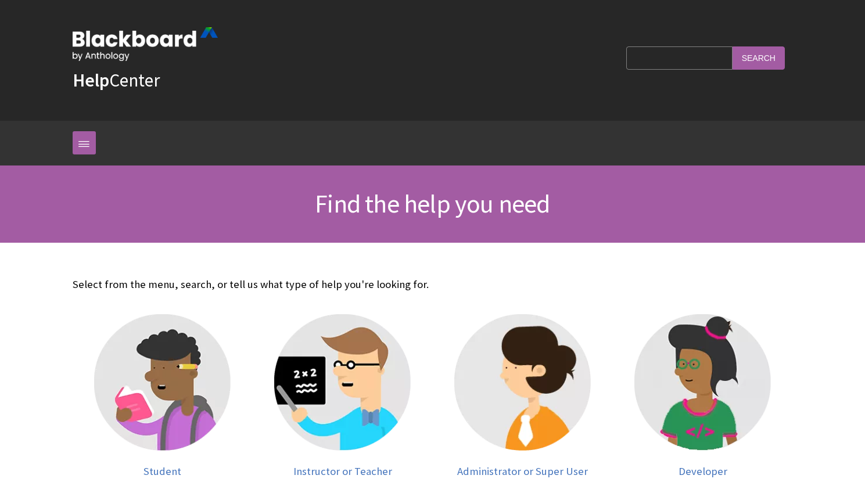 The width and height of the screenshot is (865, 504). I want to click on span: Administrator or Super User, so click(522, 471).